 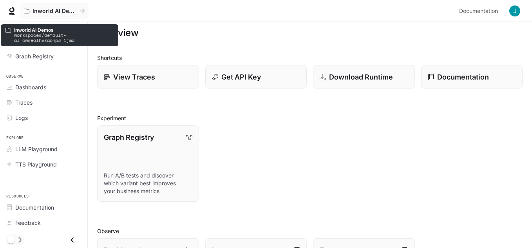 What do you see at coordinates (463, 77) in the screenshot?
I see `p: Documentation` at bounding box center [463, 77].